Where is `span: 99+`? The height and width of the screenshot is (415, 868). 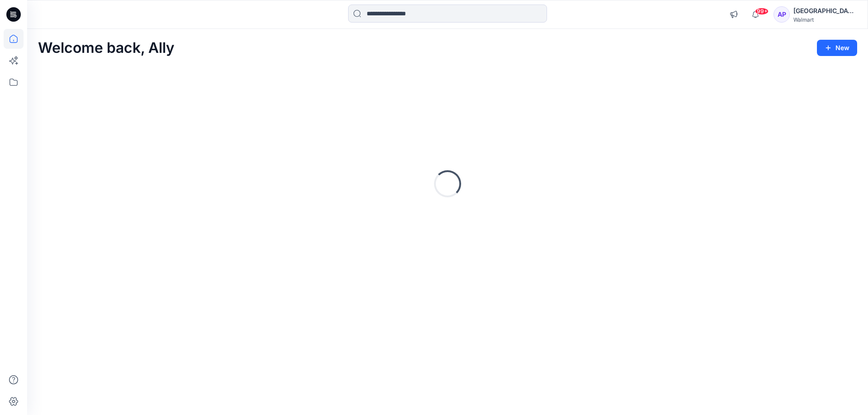 span: 99+ is located at coordinates (762, 11).